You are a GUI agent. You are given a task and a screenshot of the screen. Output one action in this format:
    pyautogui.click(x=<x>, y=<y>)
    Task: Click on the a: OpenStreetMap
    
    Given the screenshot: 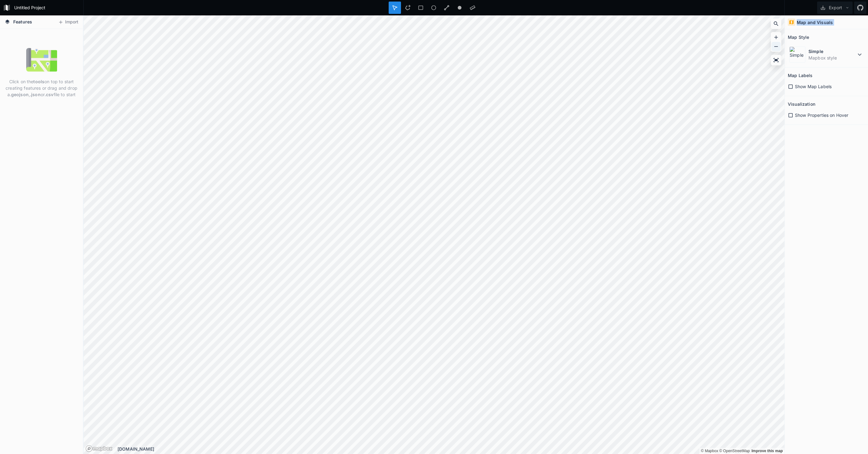 What is the action you would take?
    pyautogui.click(x=734, y=451)
    